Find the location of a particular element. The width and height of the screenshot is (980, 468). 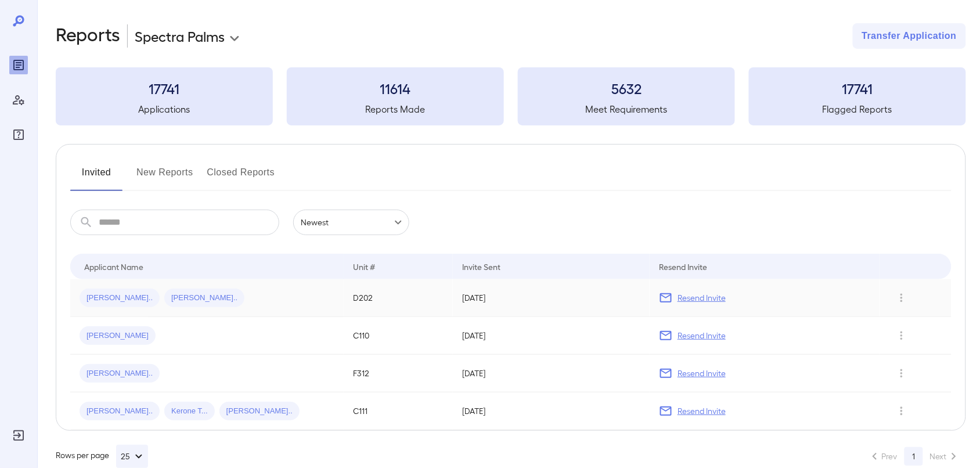

div: Reports is located at coordinates (19, 65).